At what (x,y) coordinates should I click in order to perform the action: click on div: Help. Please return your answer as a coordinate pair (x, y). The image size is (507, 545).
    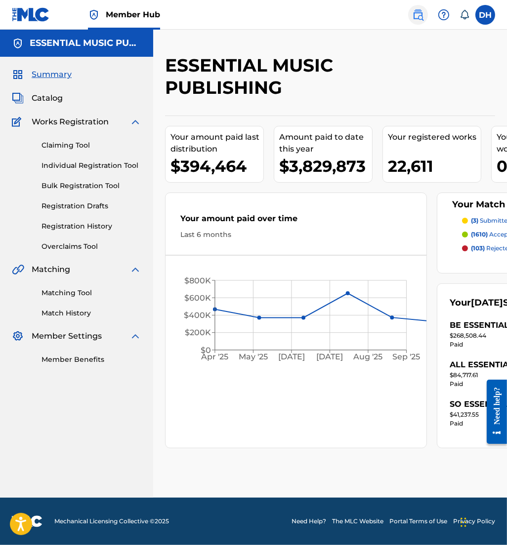
    Looking at the image, I should click on (443, 15).